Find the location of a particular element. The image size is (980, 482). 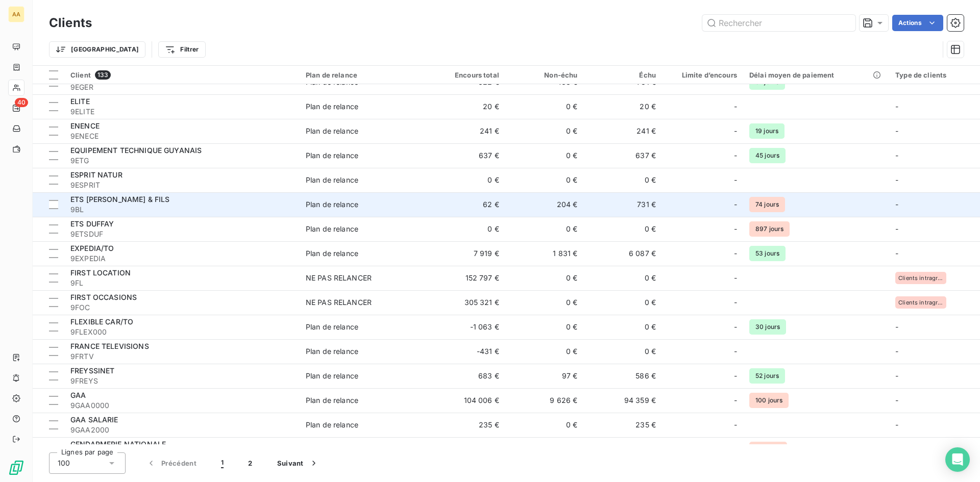

div: Encours total is located at coordinates (466, 75).